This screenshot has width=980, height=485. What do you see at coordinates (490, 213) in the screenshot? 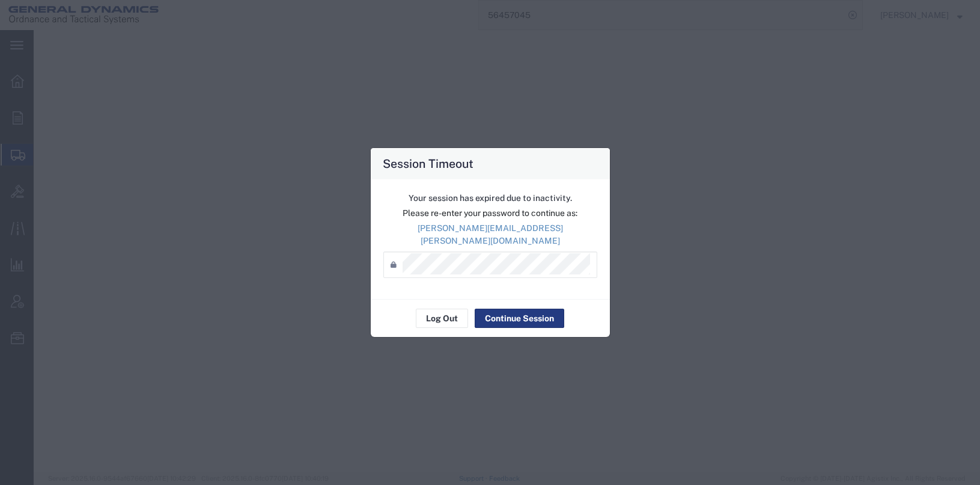
I see `p: Please re-enter your password to continue as:` at bounding box center [490, 213].